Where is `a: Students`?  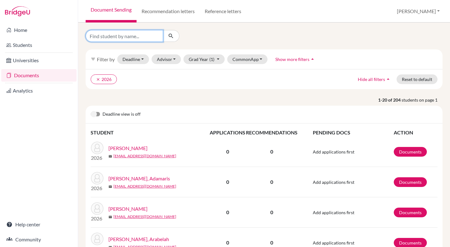 a: Students is located at coordinates (39, 45).